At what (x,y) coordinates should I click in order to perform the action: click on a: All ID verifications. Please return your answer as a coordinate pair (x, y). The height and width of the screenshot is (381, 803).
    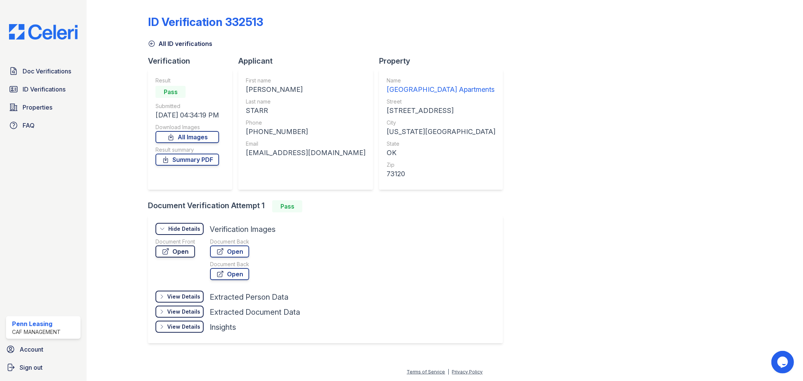
    Looking at the image, I should click on (180, 44).